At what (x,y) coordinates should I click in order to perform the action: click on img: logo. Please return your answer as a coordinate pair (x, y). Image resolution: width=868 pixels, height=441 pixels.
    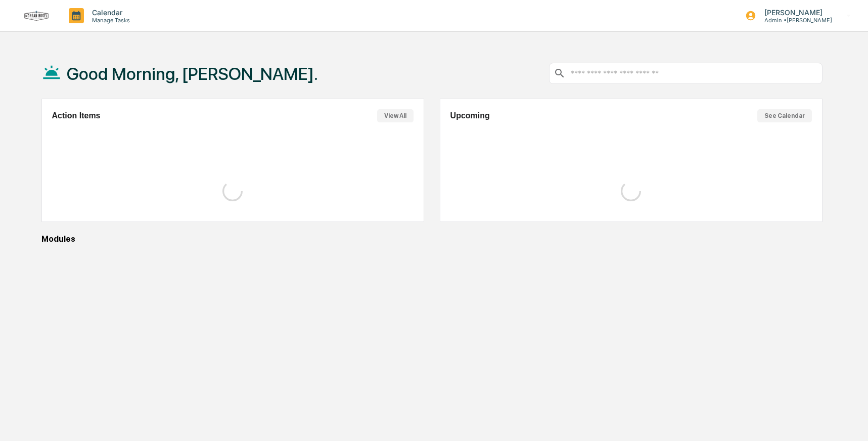
    Looking at the image, I should click on (36, 16).